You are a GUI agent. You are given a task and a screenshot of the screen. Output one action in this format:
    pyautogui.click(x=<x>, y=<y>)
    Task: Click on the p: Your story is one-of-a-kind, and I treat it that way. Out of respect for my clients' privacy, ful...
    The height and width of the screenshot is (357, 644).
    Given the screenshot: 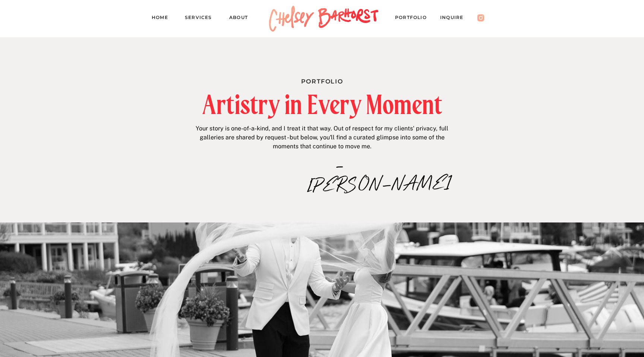 What is the action you would take?
    pyautogui.click(x=322, y=139)
    